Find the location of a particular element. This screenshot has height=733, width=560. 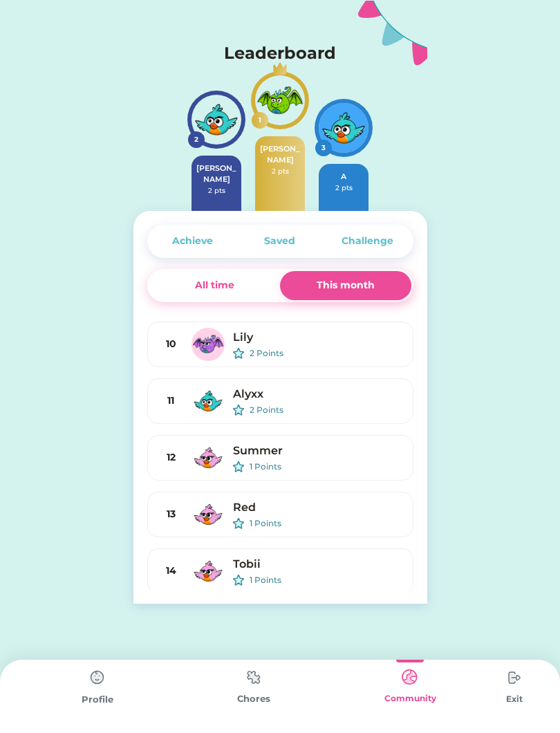

div: 10 is located at coordinates (171, 344).